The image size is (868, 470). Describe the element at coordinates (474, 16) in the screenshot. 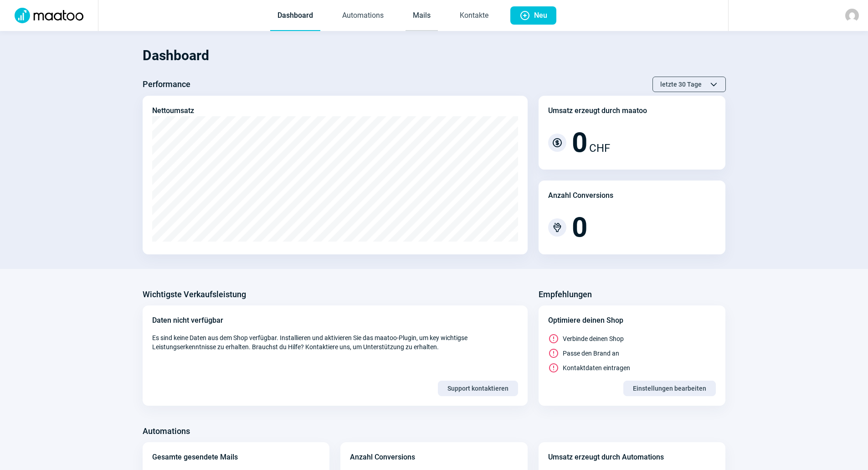

I see `a: Kontakte` at that location.